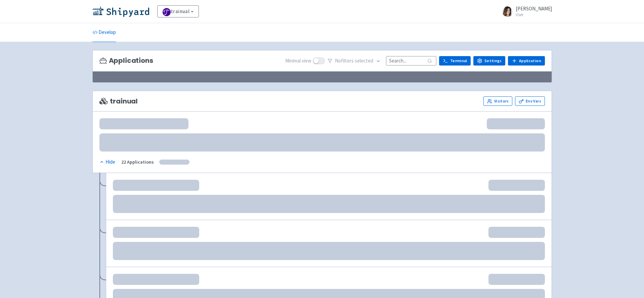 The width and height of the screenshot is (644, 298). What do you see at coordinates (178, 12) in the screenshot?
I see `a: trainual` at bounding box center [178, 12].